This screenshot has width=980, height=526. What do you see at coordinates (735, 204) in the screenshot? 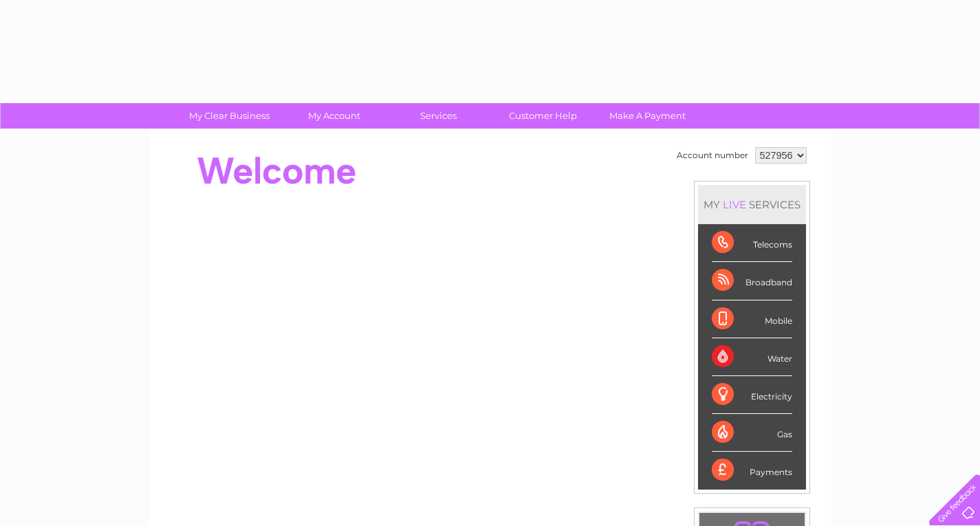
I see `div: LIVE` at bounding box center [735, 204].